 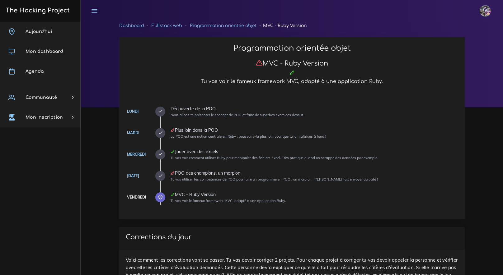 I want to click on li: MVC - Ruby Version, so click(x=281, y=26).